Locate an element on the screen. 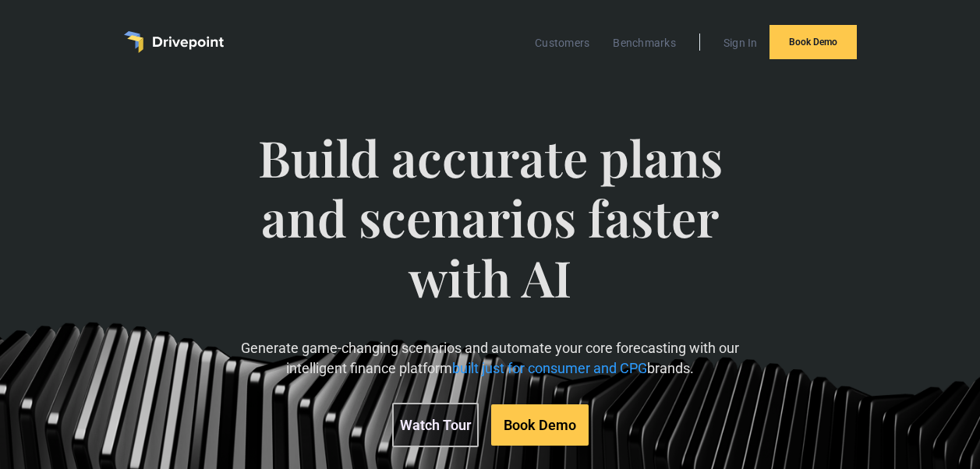 Image resolution: width=980 pixels, height=469 pixels. a: Sign In is located at coordinates (741, 43).